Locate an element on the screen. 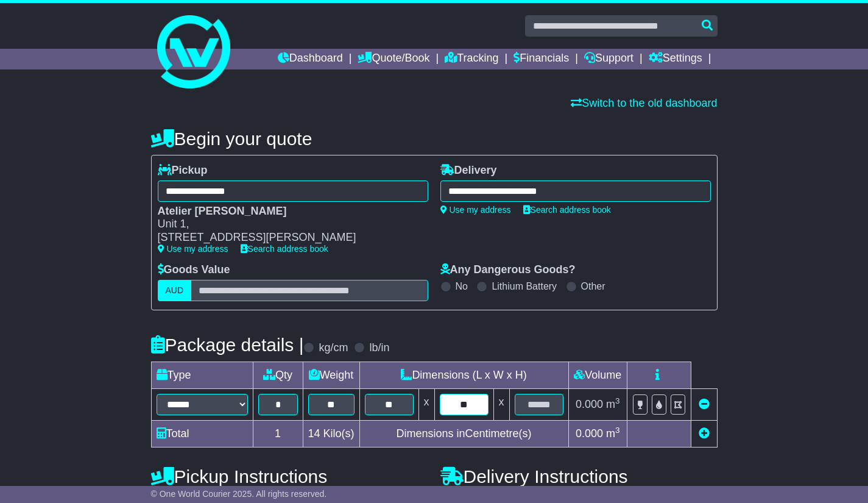 The height and width of the screenshot is (503, 868). a: Remove this item is located at coordinates (704, 404).